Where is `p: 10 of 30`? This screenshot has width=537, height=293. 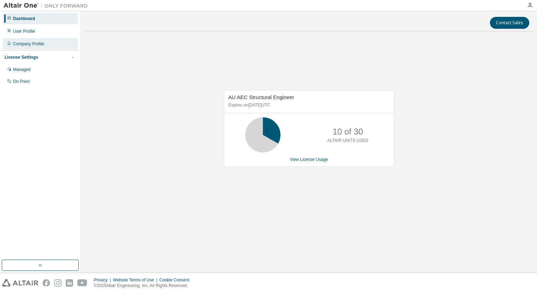
p: 10 of 30 is located at coordinates (347, 132).